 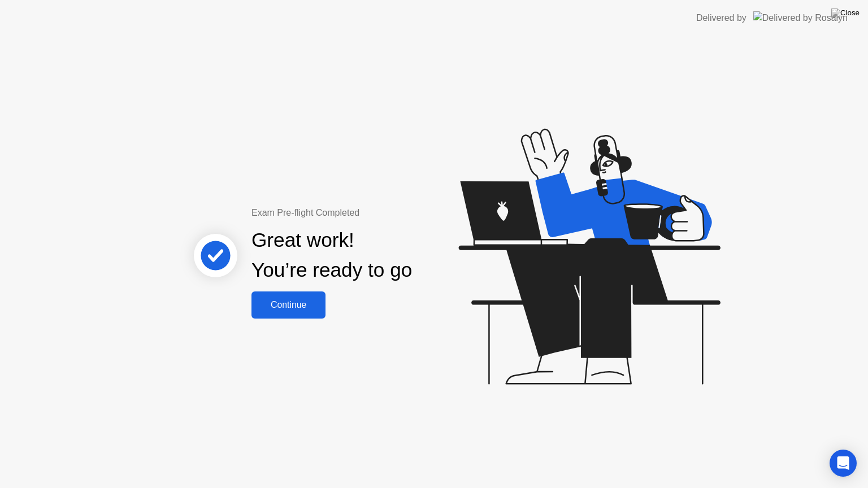 I want to click on div: Great work! You’re ready to go, so click(x=332, y=256).